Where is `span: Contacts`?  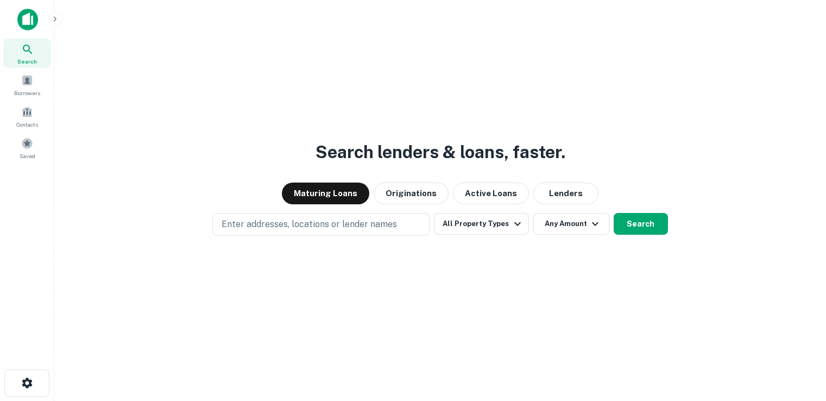
span: Contacts is located at coordinates (27, 124).